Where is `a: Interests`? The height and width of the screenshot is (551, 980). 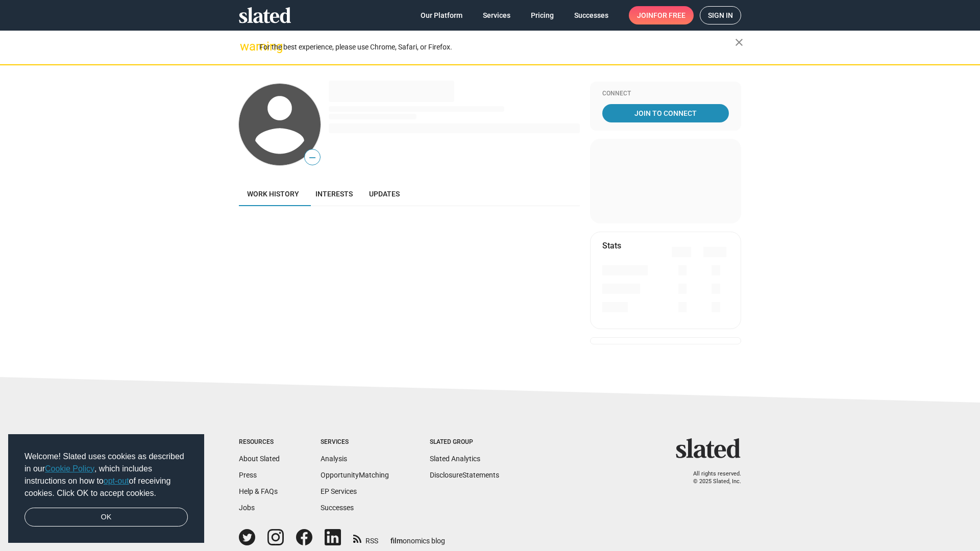
a: Interests is located at coordinates (334, 194).